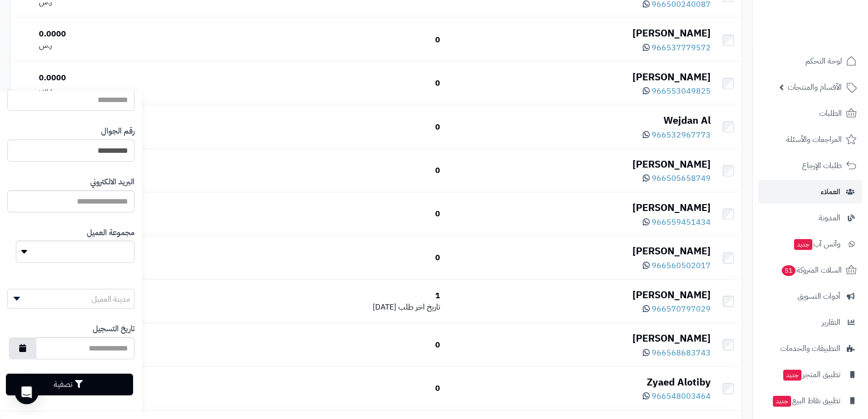 This screenshot has height=419, width=868. What do you see at coordinates (811, 401) in the screenshot?
I see `a: تطبيق نقاط البيعجديد` at bounding box center [811, 401].